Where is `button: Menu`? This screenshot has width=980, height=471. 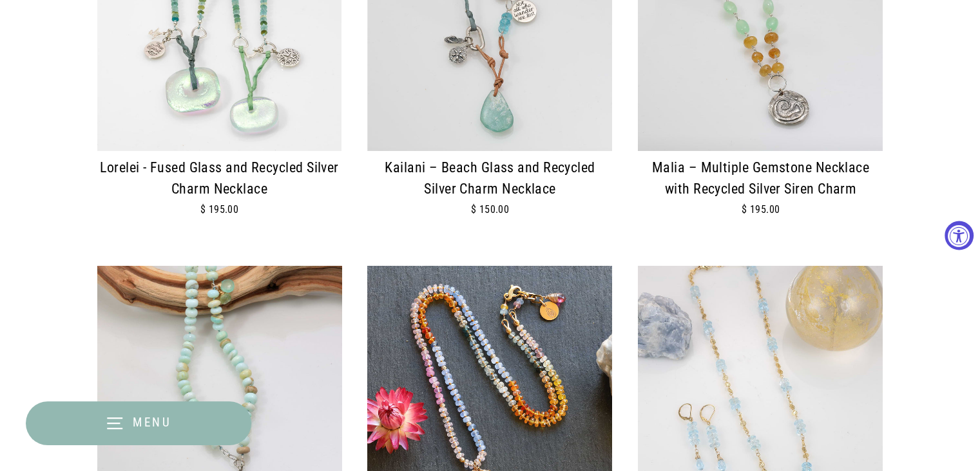 button: Menu is located at coordinates (138, 424).